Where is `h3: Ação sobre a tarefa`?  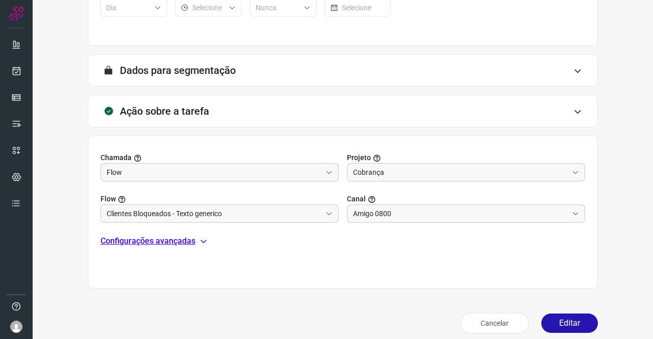 h3: Ação sobre a tarefa is located at coordinates (164, 111).